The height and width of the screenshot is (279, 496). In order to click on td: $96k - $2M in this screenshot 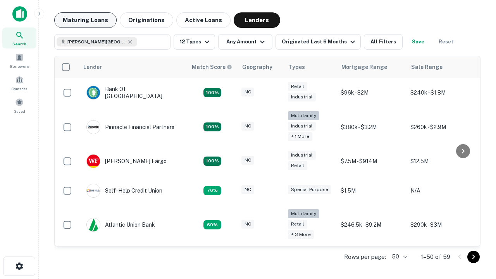, I will do `click(372, 93)`.